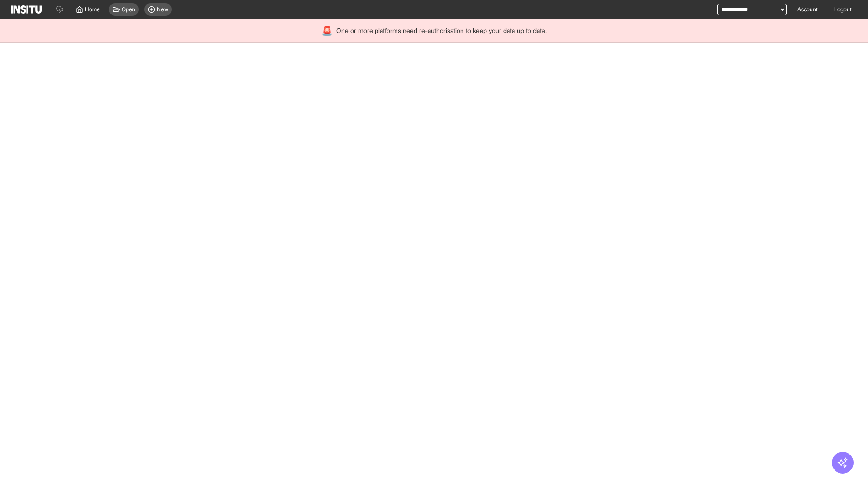  I want to click on span: Home, so click(92, 10).